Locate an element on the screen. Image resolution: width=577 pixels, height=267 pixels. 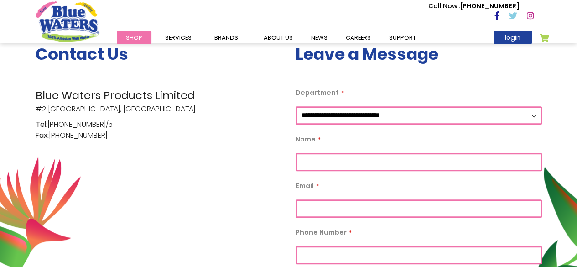
a: about us is located at coordinates (278, 37).